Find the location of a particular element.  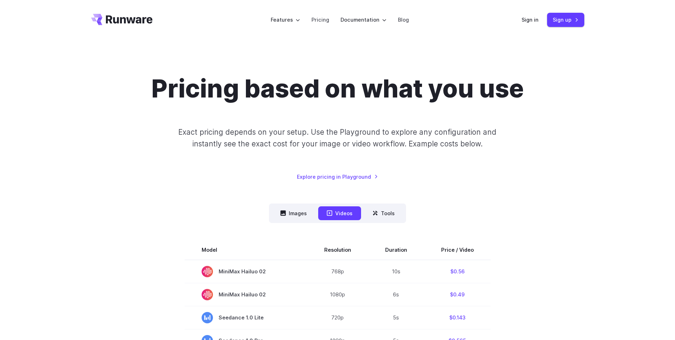

td: 5s is located at coordinates (396, 317).